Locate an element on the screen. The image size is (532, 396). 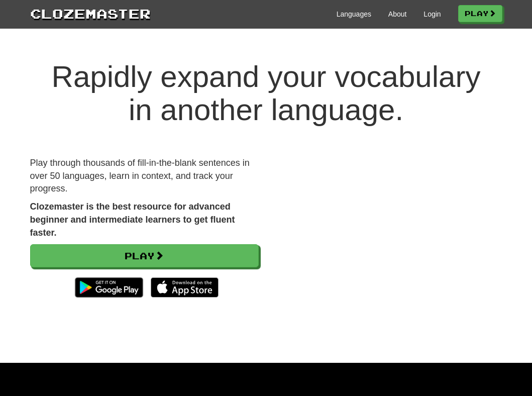
a: About is located at coordinates (398, 14).